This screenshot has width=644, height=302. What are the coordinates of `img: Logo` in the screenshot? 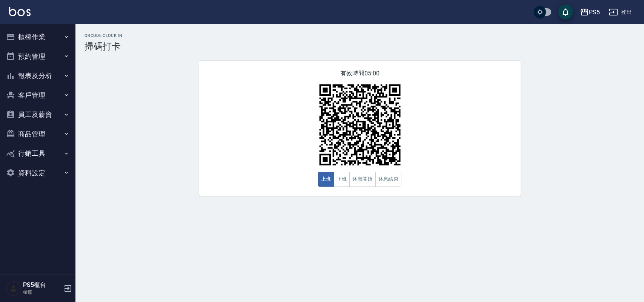 It's located at (20, 11).